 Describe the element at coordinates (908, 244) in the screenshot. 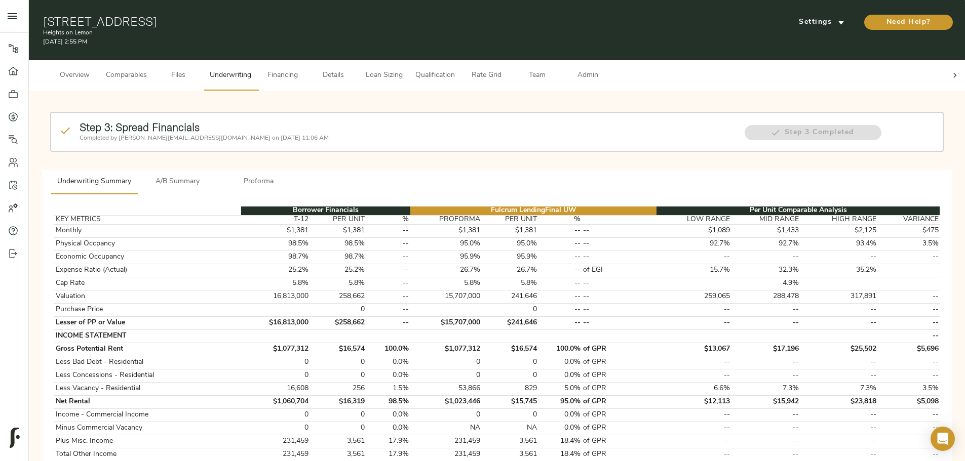

I see `td: 3.5%` at that location.